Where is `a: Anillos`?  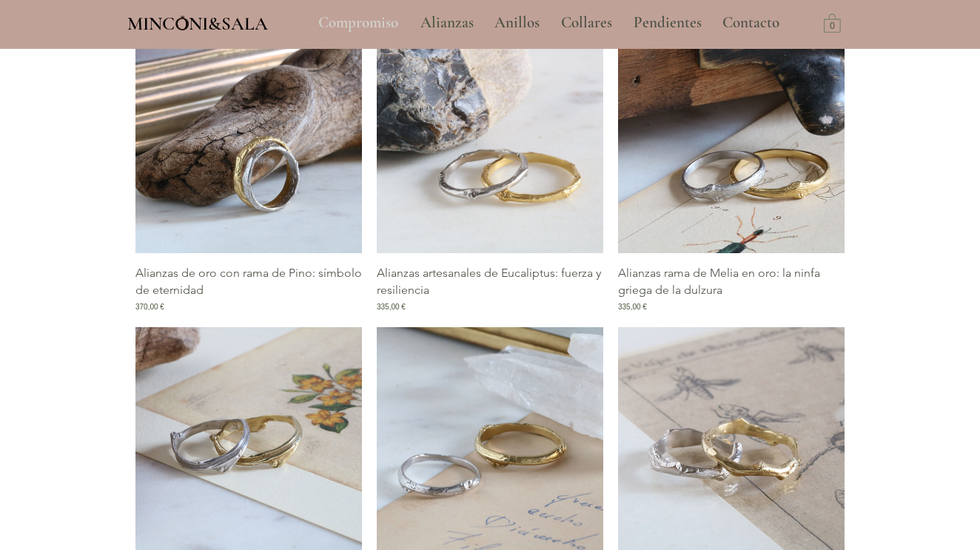 a: Anillos is located at coordinates (517, 23).